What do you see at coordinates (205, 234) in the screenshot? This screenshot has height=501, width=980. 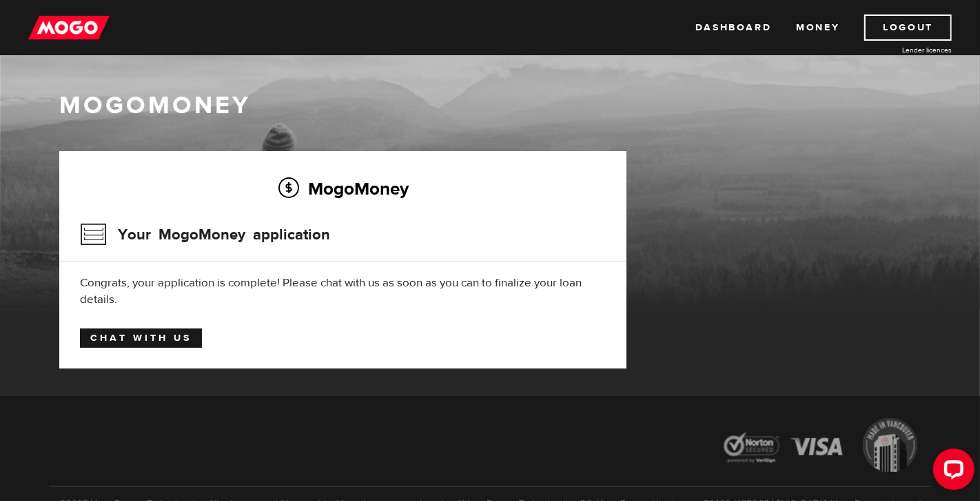 I see `h3: Your MogoMoney application` at bounding box center [205, 234].